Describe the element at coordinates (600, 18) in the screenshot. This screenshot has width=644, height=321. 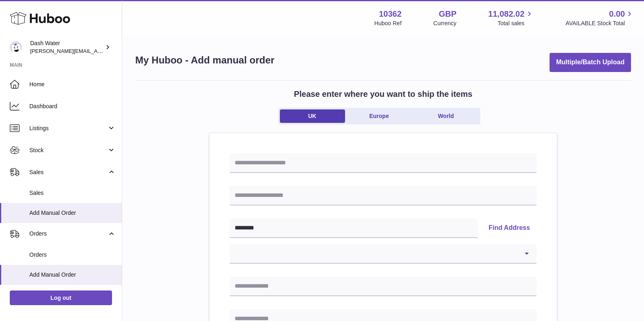
I see `a: 0.00 AVAILABLE Stock Total` at that location.